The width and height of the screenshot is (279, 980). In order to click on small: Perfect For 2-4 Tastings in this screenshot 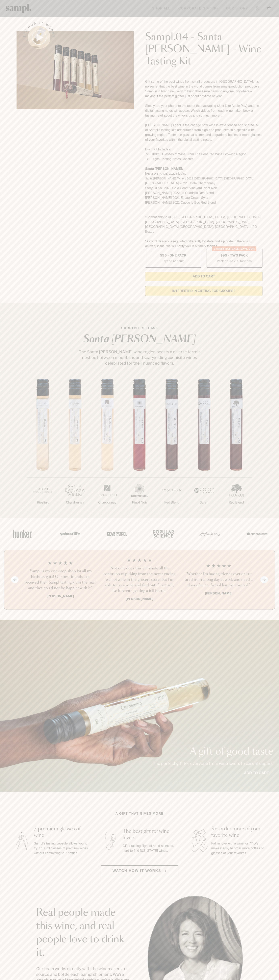, I will do `click(234, 261)`.